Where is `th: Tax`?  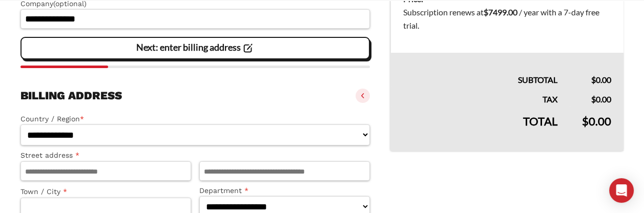
th: Tax is located at coordinates (480, 96).